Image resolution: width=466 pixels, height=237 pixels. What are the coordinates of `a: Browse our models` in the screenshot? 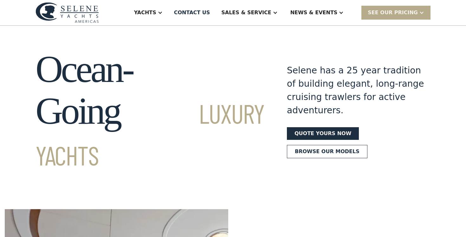 It's located at (327, 152).